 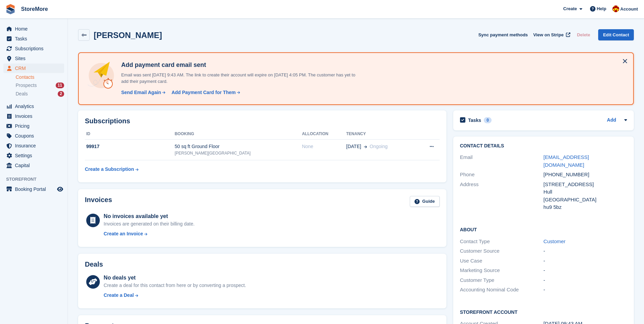 I want to click on div: Use Case, so click(x=502, y=261).